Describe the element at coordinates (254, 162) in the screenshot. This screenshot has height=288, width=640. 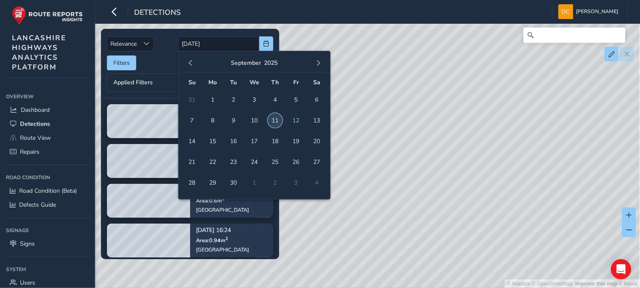
I see `span: 24` at that location.